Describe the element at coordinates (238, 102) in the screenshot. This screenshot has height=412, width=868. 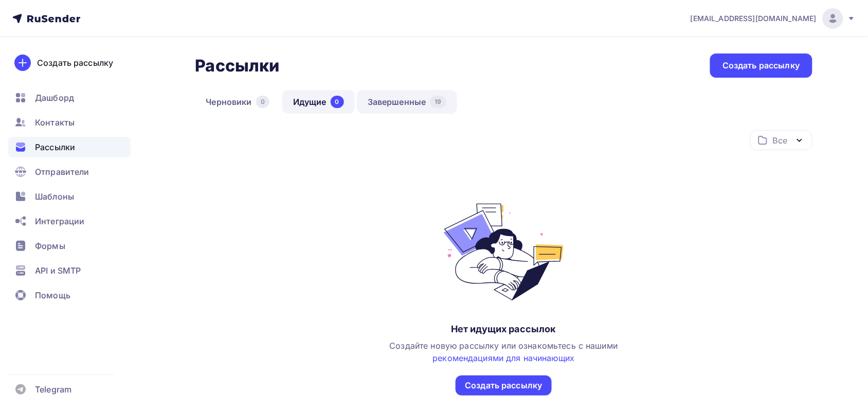
I see `a: Черновики0` at that location.